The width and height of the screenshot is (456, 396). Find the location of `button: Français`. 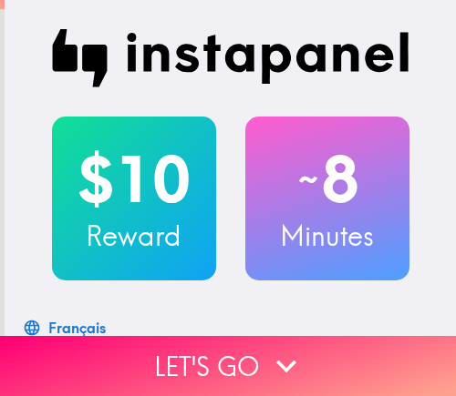

button: Français is located at coordinates (66, 328).